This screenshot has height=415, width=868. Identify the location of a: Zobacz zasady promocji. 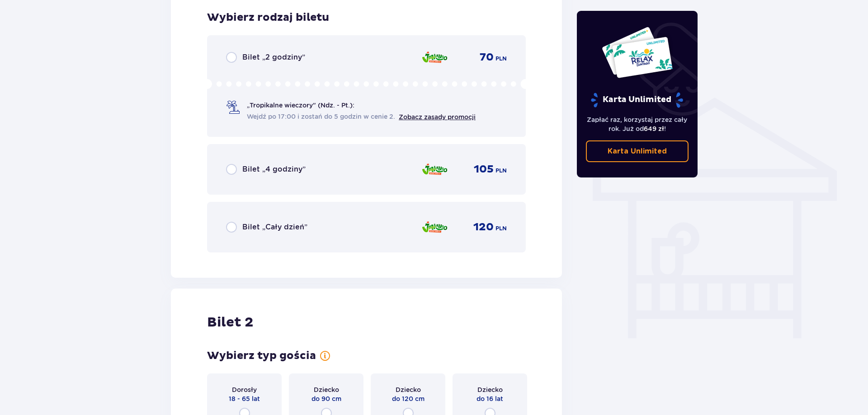
(437, 117).